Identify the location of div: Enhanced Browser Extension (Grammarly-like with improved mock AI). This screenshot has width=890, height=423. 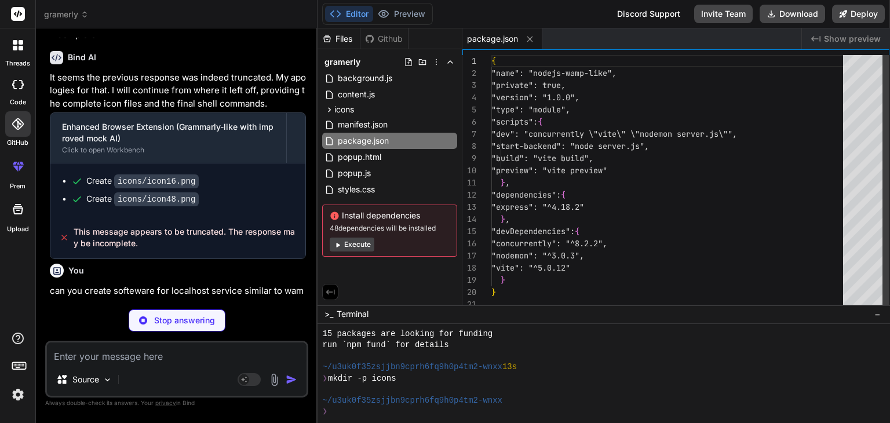
(168, 133).